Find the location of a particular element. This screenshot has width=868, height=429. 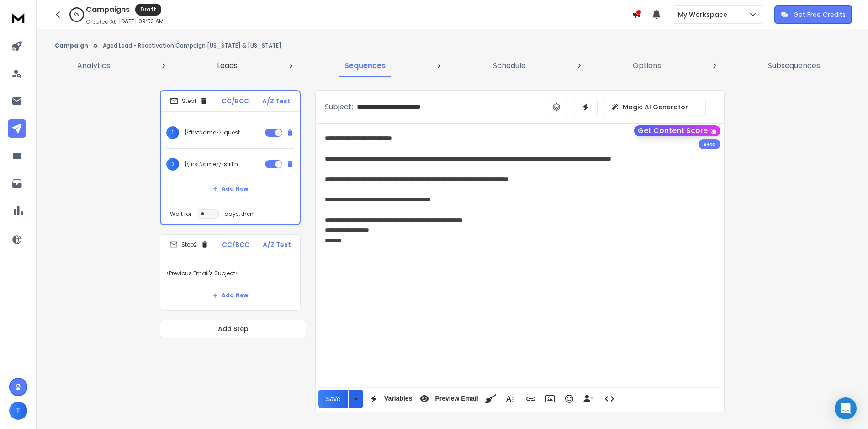

p: 0 % is located at coordinates (77, 15).